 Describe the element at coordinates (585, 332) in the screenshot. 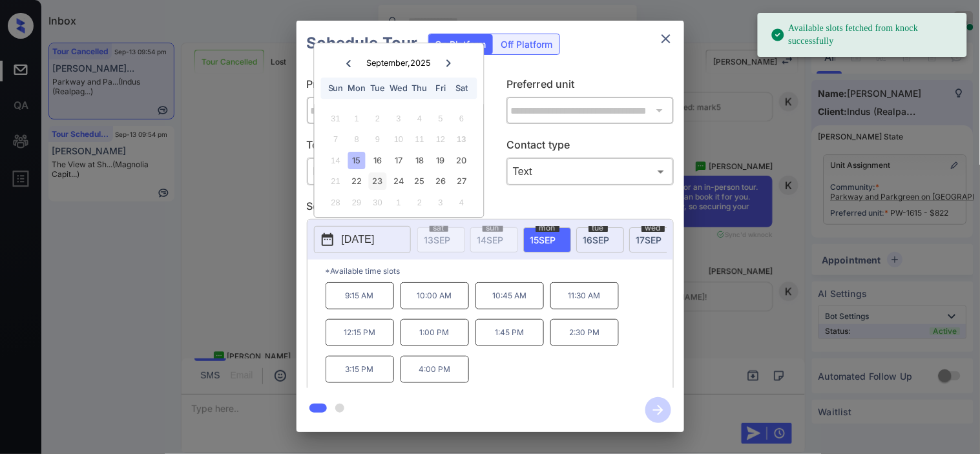

I see `p: 2:30 PM` at that location.